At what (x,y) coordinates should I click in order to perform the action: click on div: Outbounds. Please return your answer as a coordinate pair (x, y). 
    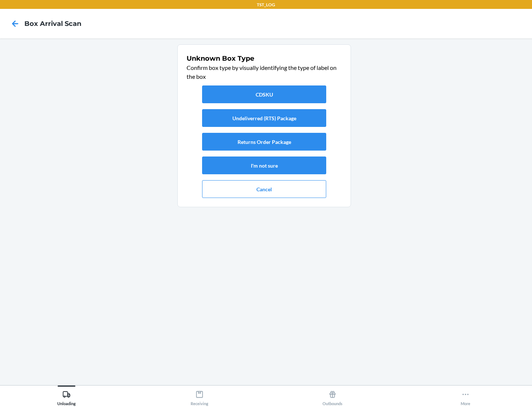
    Looking at the image, I should click on (332, 397).